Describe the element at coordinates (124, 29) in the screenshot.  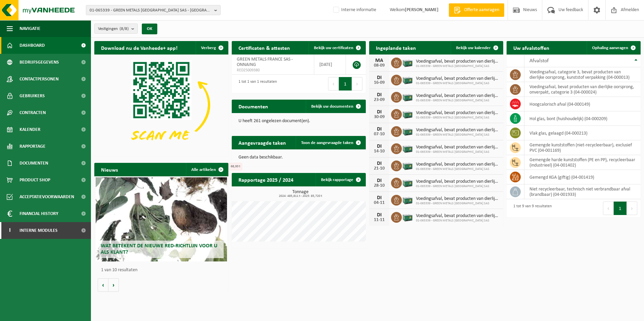
I see `count: (8/8)` at that location.